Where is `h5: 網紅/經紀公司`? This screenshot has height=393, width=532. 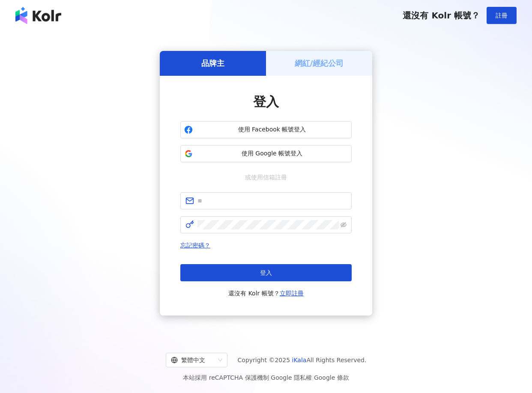
h5: 網紅/經紀公司 is located at coordinates (319, 63).